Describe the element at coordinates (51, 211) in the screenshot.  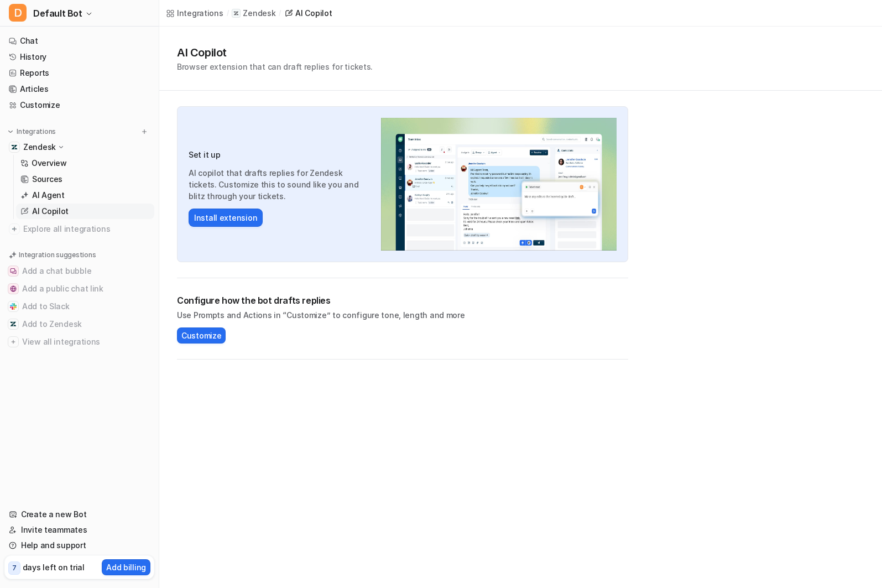
I see `p: AI Copilot` at that location.